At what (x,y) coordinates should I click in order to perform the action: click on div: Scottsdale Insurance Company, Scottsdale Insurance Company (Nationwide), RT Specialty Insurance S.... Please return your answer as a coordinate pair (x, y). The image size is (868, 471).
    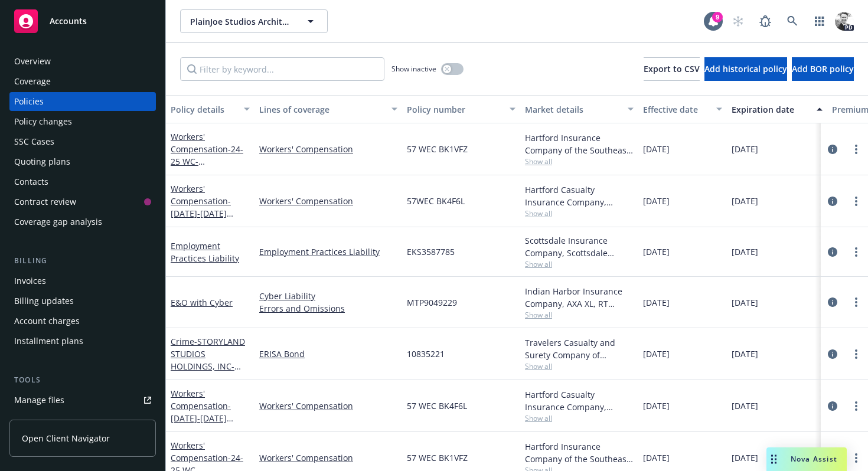
    Looking at the image, I should click on (579, 247).